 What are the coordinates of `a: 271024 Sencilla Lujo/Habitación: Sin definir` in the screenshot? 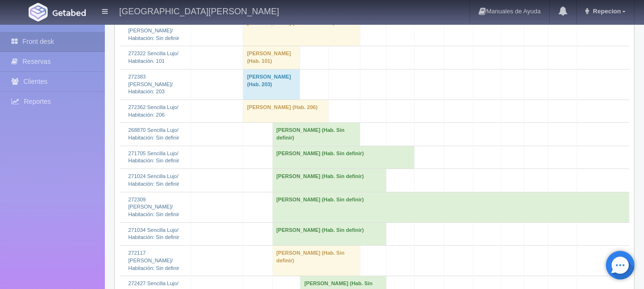 It's located at (153, 180).